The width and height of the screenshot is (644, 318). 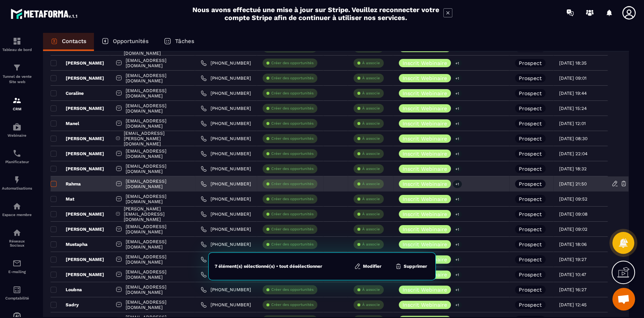 What do you see at coordinates (184, 41) in the screenshot?
I see `p: Tâches` at bounding box center [184, 41].